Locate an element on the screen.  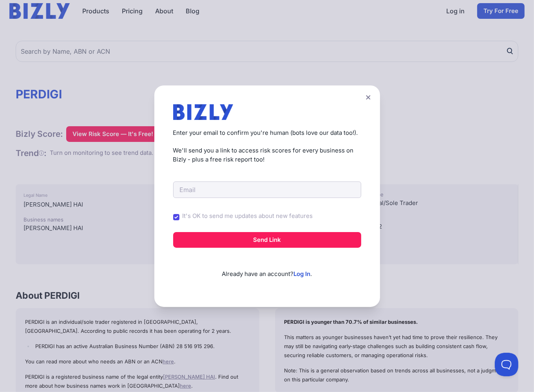
p: We'll send you a link to access risk scores for every business on Bizly - plus a free risk report... is located at coordinates (268, 155).